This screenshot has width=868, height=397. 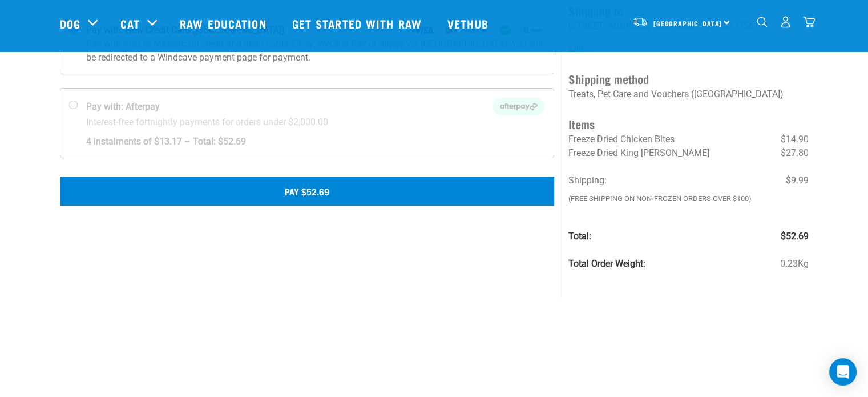 What do you see at coordinates (691, 199) in the screenshot?
I see `em: (Free Shipping on Non-Frozen orders over $100)` at bounding box center [691, 199].